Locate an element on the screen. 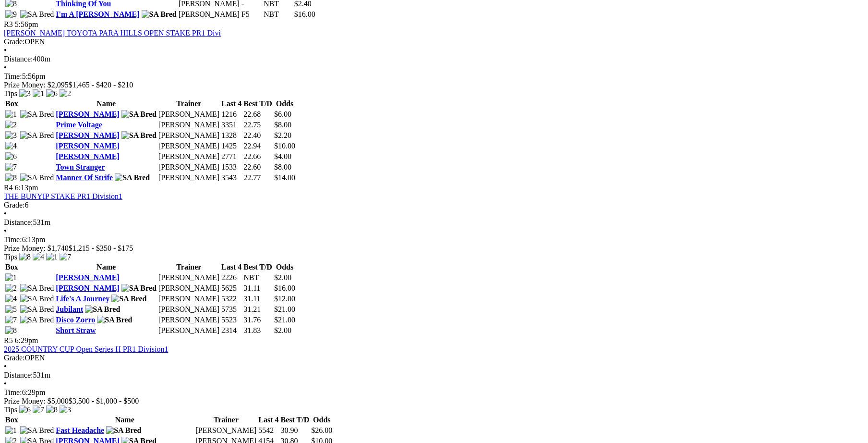 The image size is (868, 443). div: 531m is located at coordinates (434, 222).